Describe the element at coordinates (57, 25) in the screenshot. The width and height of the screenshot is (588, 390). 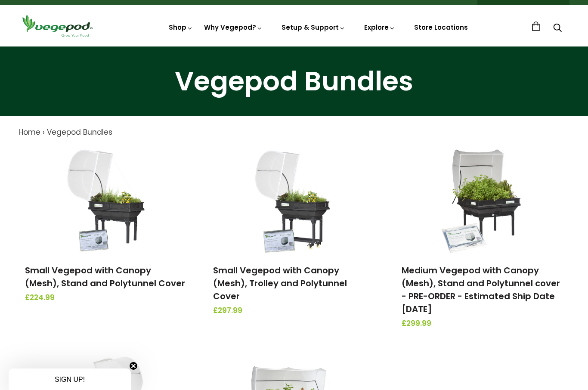
I see `img: Vegepod` at that location.